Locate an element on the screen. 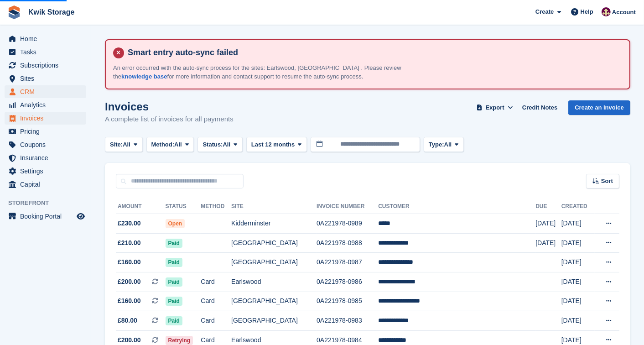  h4: Smart entry auto-sync failed is located at coordinates (373, 52).